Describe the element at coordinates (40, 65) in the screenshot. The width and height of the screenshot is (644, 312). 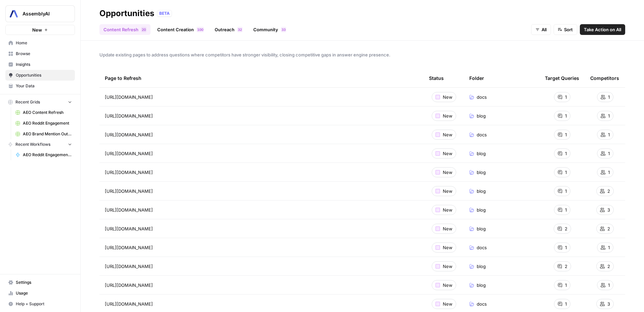
I see `a: Insights` at that location.